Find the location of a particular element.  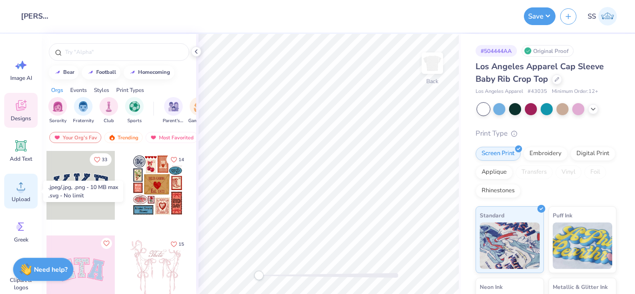

div: Print Types is located at coordinates (130, 90).